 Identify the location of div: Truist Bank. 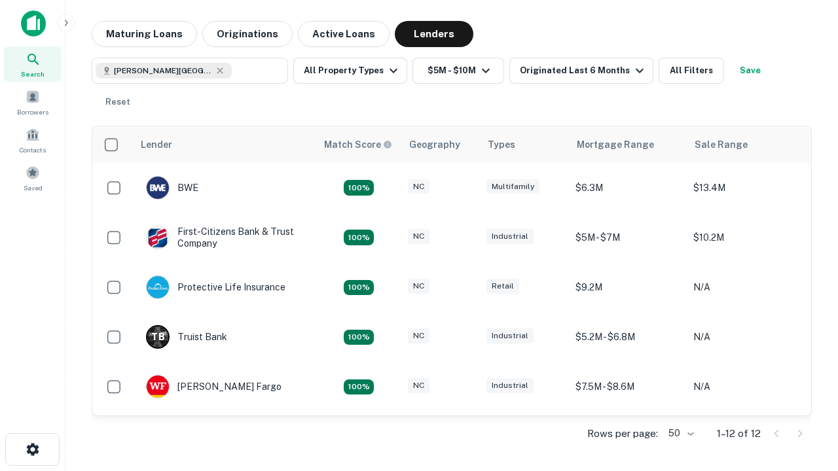
(187, 337).